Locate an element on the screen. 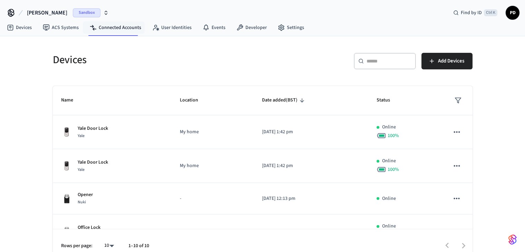 The width and height of the screenshot is (525, 252). p: Rows per page: is located at coordinates (77, 246).